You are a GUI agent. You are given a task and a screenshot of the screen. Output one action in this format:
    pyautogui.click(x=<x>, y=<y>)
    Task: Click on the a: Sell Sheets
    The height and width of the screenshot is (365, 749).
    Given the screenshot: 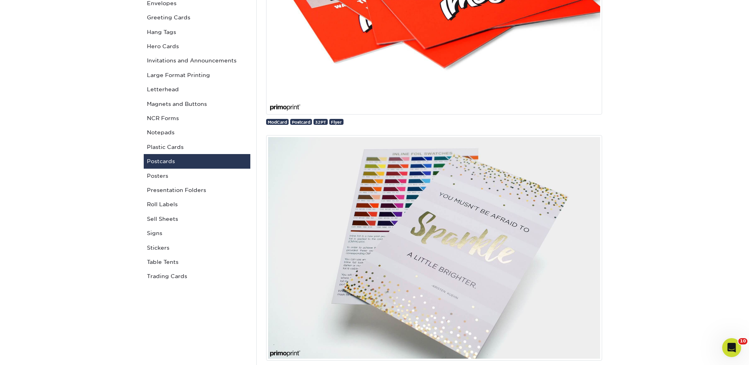 What is the action you would take?
    pyautogui.click(x=197, y=219)
    